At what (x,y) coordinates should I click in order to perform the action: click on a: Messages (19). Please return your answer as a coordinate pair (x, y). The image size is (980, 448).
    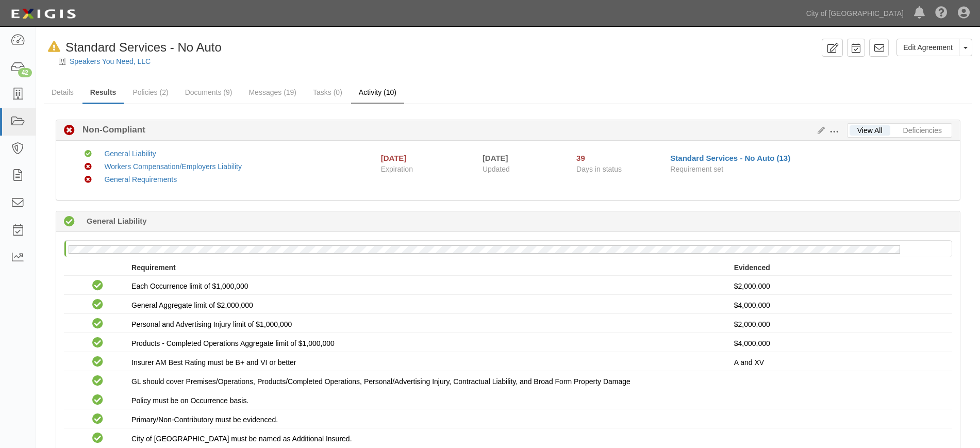
    Looking at the image, I should click on (272, 92).